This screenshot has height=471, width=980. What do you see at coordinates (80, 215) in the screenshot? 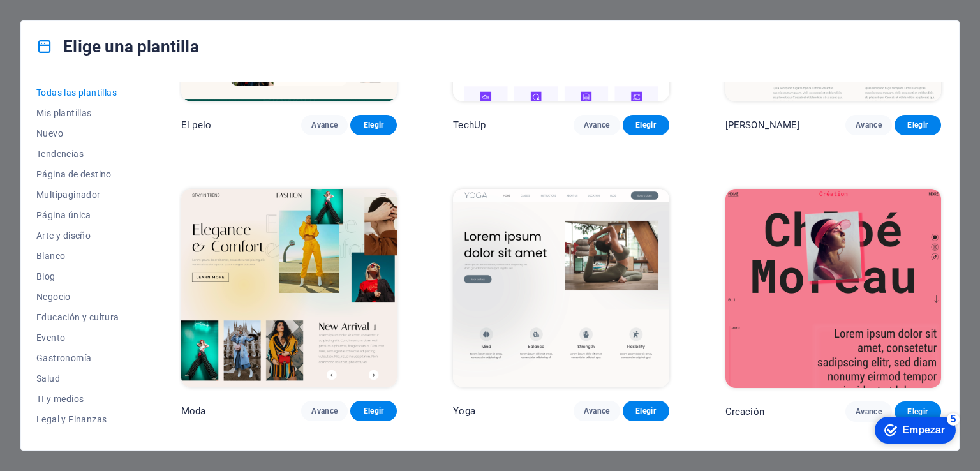
I see `button: Página única` at bounding box center [80, 215].